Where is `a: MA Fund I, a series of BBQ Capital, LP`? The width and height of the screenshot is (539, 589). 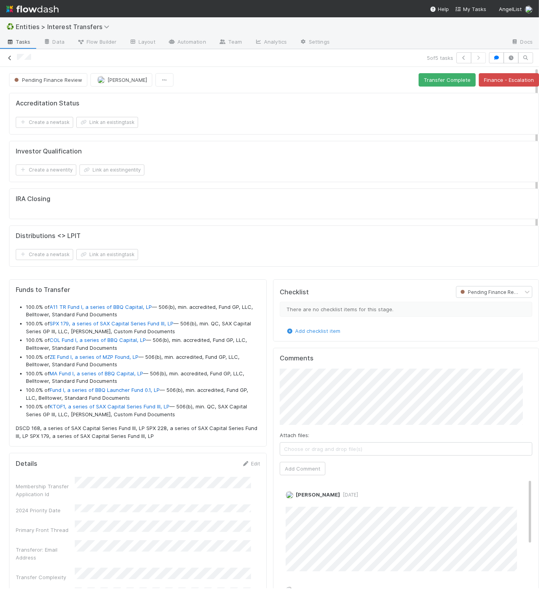 a: MA Fund I, a series of BBQ Capital, LP is located at coordinates (96, 374).